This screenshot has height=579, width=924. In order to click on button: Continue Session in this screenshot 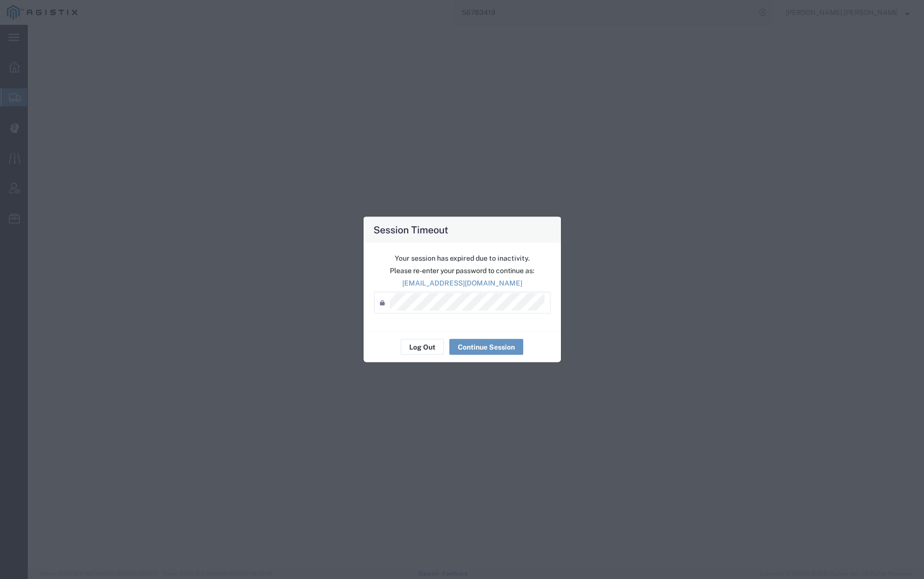, I will do `click(486, 347)`.